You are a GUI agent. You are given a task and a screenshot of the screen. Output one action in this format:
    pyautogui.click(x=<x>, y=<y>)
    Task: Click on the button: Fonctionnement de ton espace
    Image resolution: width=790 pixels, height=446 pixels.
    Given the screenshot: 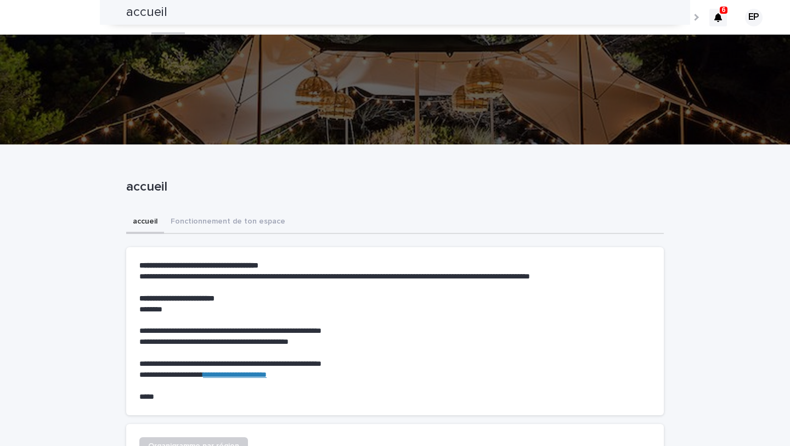 What is the action you would take?
    pyautogui.click(x=228, y=222)
    